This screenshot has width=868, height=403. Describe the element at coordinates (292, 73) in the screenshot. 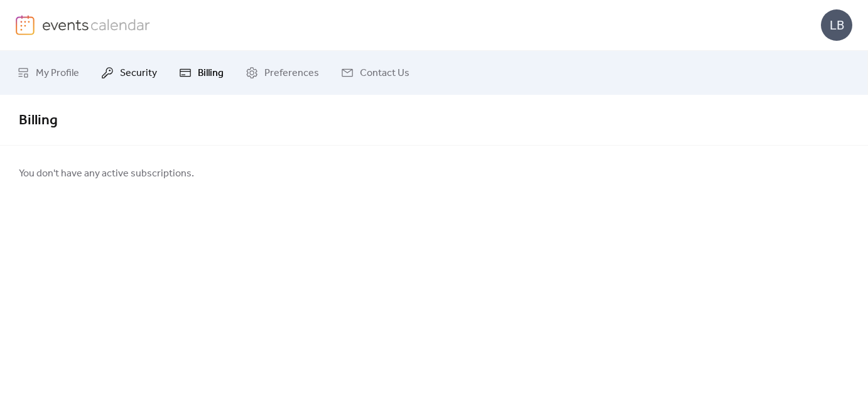

I see `span: Preferences` at that location.